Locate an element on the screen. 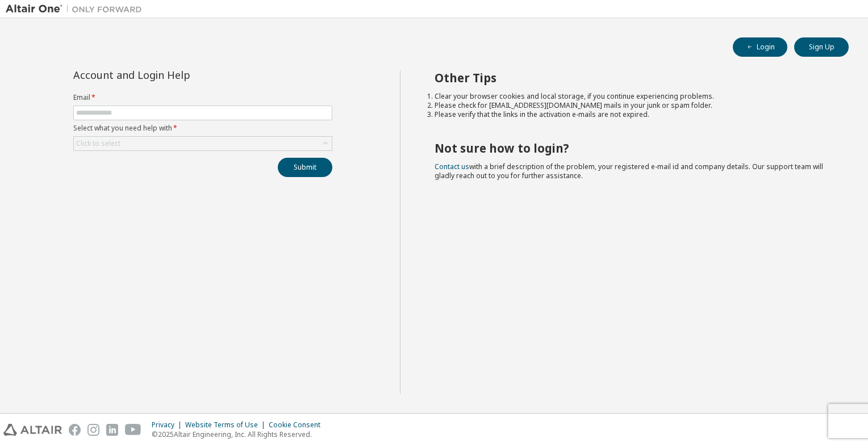  h2: Other Tips is located at coordinates (632, 78).